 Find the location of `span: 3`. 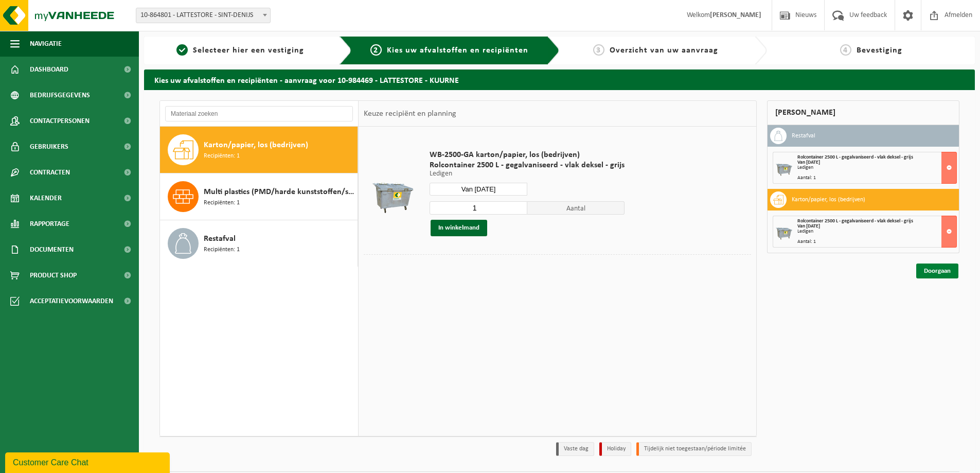

span: 3 is located at coordinates (599, 50).